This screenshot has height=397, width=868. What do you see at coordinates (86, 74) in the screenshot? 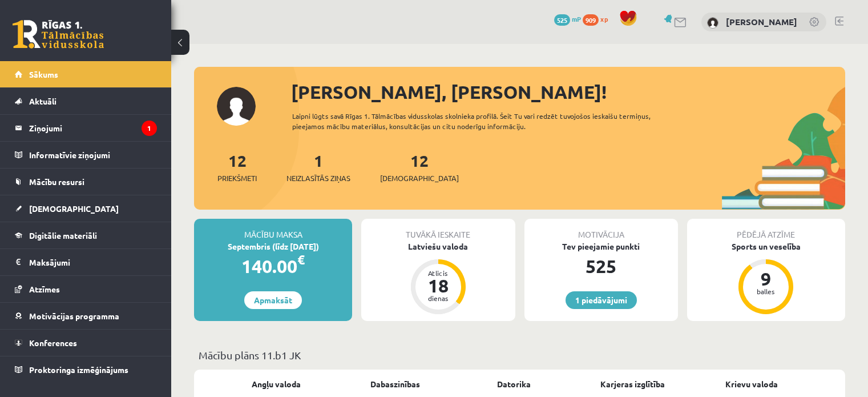
I see `a: Sākums` at bounding box center [86, 74].